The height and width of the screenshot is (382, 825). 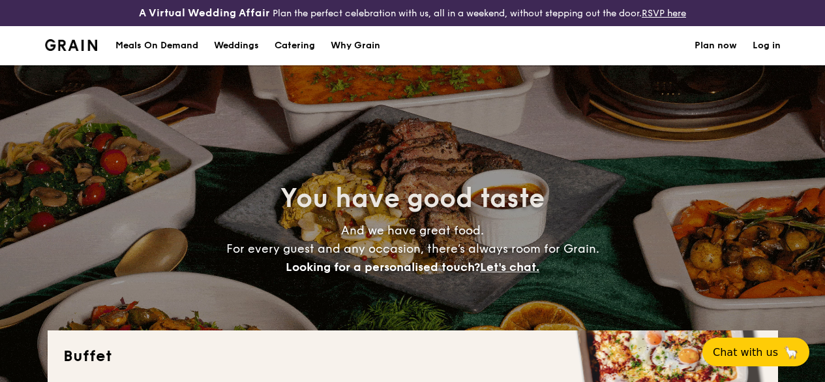 What do you see at coordinates (716, 46) in the screenshot?
I see `a: Plan now` at bounding box center [716, 46].